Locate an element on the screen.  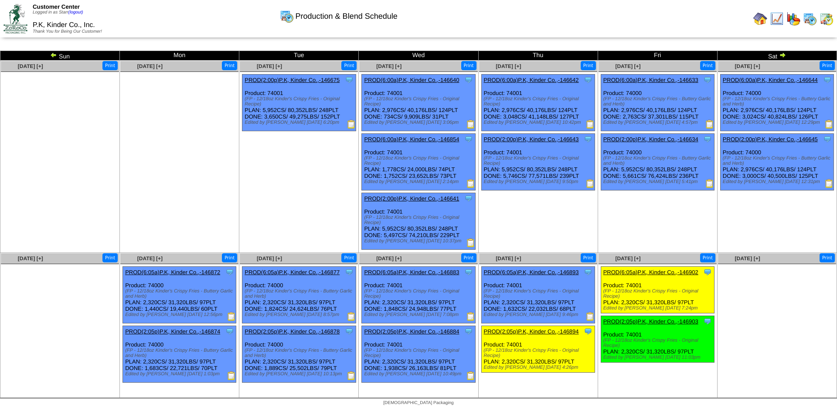
div: Product: 74000 PLAN: 2,320CS / 31,320LBS / 97PLT DONE: 1,824CS / 24,624LBS / 76PLT is located at coordinates (299, 295).